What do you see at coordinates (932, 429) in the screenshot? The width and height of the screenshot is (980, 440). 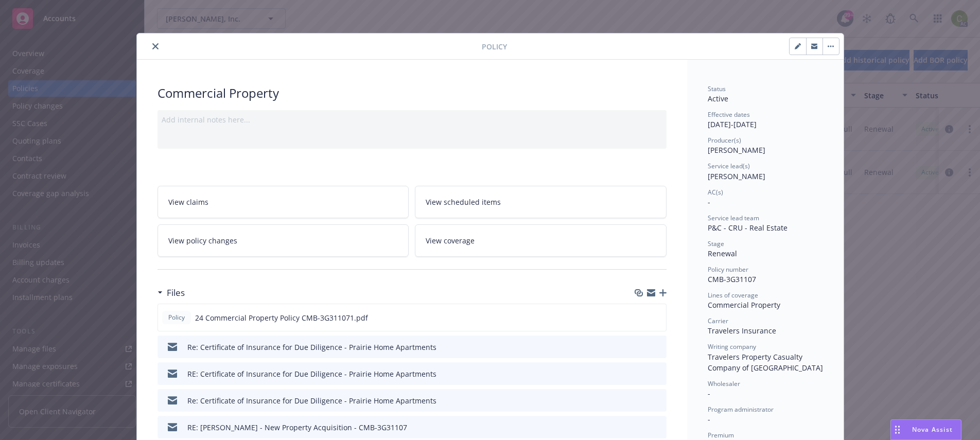 I see `span: Nova Assist` at bounding box center [932, 429].